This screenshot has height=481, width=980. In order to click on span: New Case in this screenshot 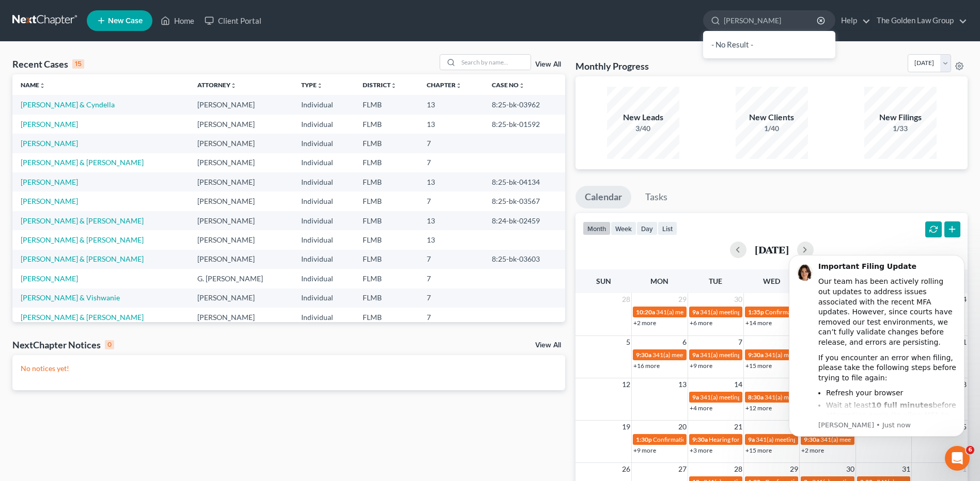, I will do `click(125, 21)`.